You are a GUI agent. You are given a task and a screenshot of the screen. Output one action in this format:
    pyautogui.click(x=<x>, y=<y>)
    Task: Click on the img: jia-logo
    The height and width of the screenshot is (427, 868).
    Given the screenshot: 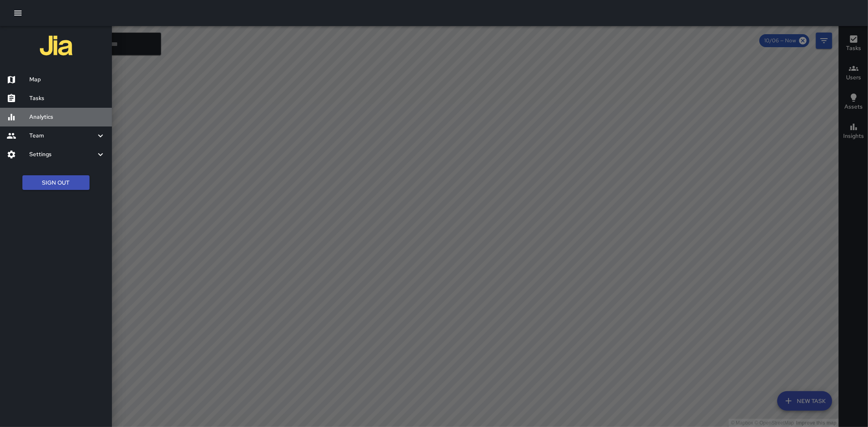 What is the action you would take?
    pyautogui.click(x=56, y=46)
    